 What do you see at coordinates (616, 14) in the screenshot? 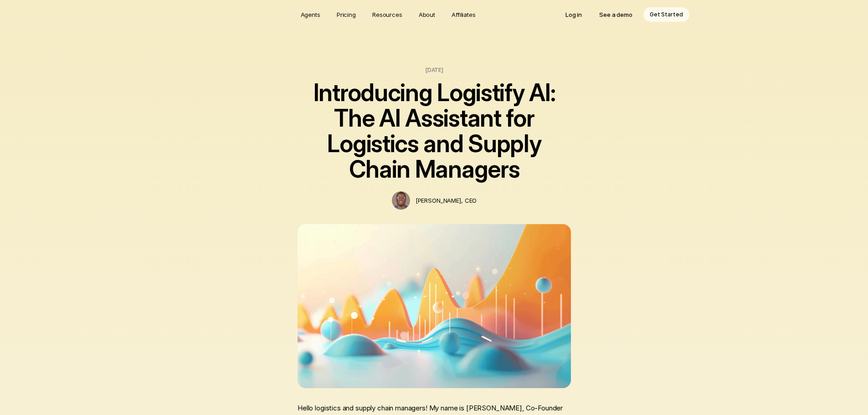
I see `a: See a demo` at bounding box center [616, 14].